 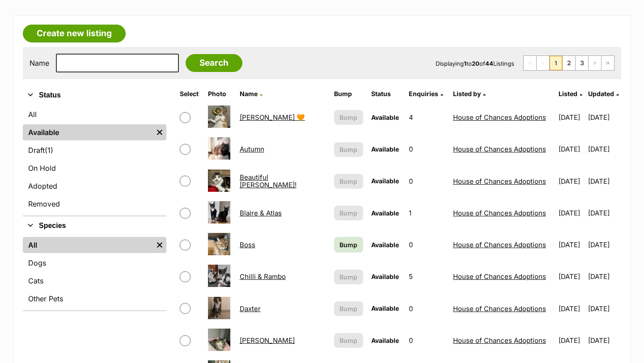 What do you see at coordinates (94, 273) in the screenshot?
I see `div: Species` at bounding box center [94, 273].